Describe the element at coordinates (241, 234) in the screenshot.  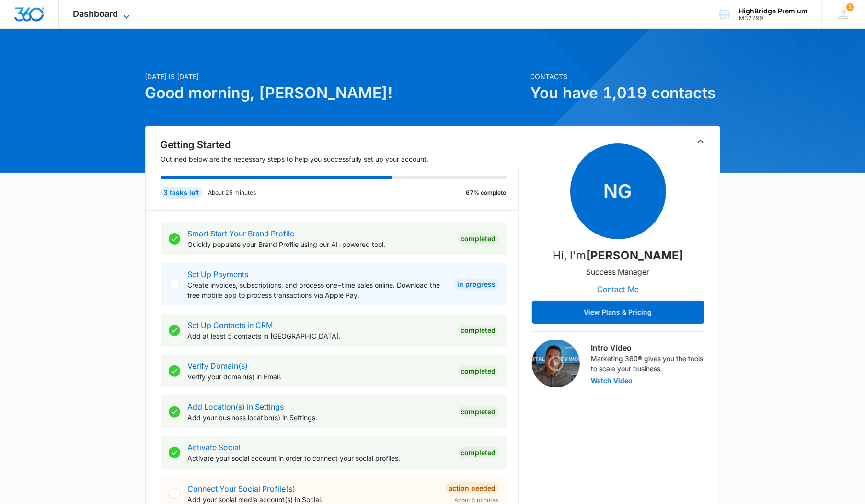
I see `a: Smart Start Your Brand Profile` at that location.